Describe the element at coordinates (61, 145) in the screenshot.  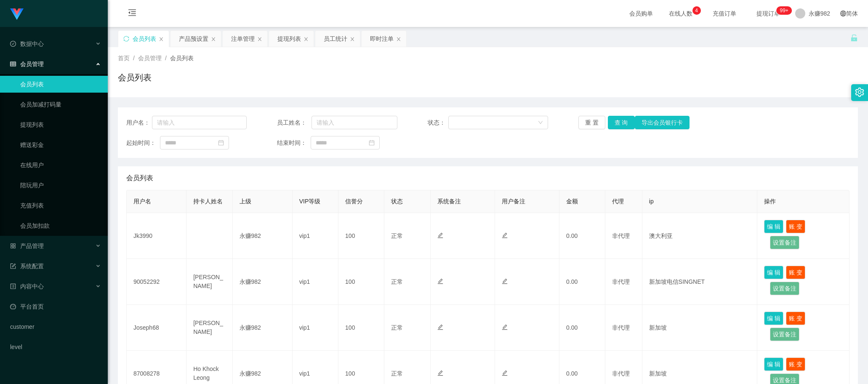
I see `a: 赠送彩金` at that location.